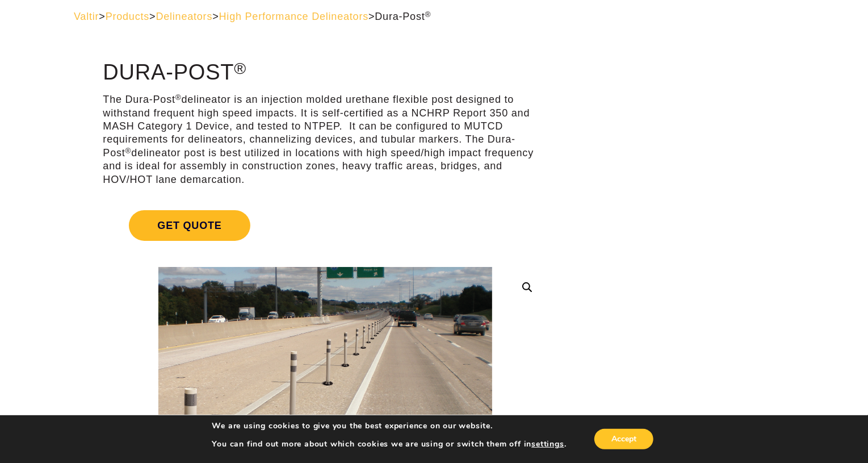  What do you see at coordinates (325, 225) in the screenshot?
I see `a: Get Quote` at bounding box center [325, 225].